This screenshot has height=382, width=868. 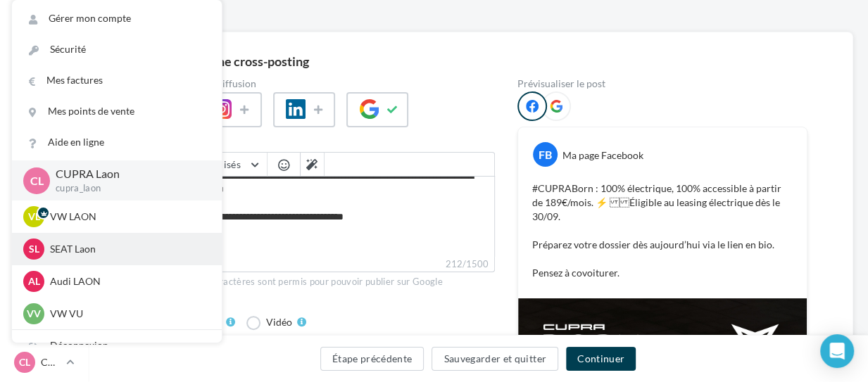 I want to click on a: Aide en ligne, so click(x=116, y=143).